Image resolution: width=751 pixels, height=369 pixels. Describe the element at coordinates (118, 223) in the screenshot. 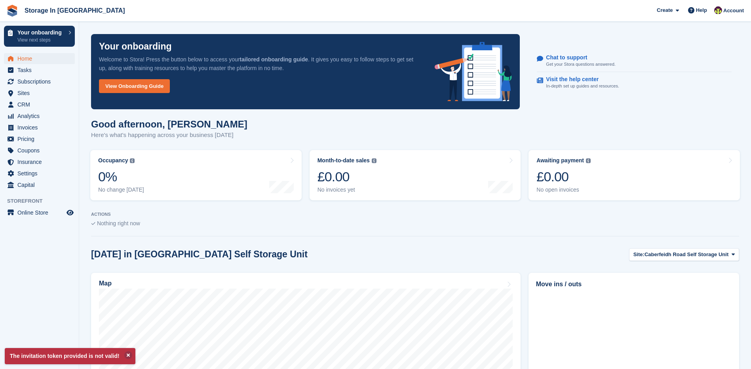

I see `span: Nothing right now` at that location.